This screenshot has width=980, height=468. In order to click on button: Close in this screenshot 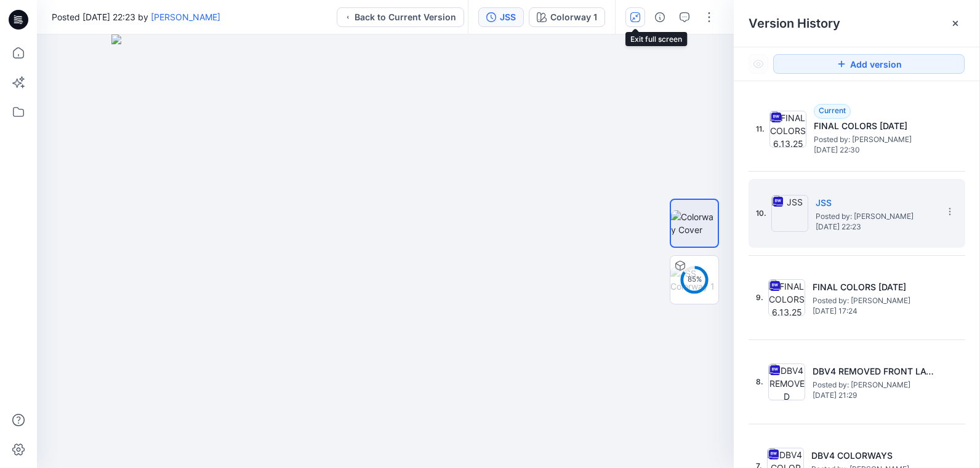, I will do `click(955, 23)`.